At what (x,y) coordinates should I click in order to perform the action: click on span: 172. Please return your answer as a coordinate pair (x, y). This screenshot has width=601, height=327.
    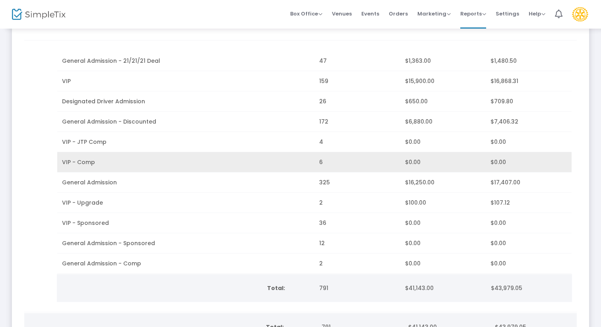
    Looking at the image, I should click on (324, 122).